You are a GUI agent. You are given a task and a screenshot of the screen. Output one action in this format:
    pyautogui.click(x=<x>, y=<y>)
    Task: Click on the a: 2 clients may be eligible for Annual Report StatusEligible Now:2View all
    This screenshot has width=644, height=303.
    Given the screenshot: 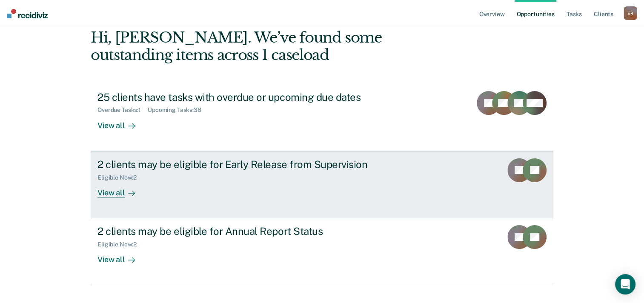 What is the action you would take?
    pyautogui.click(x=322, y=251)
    